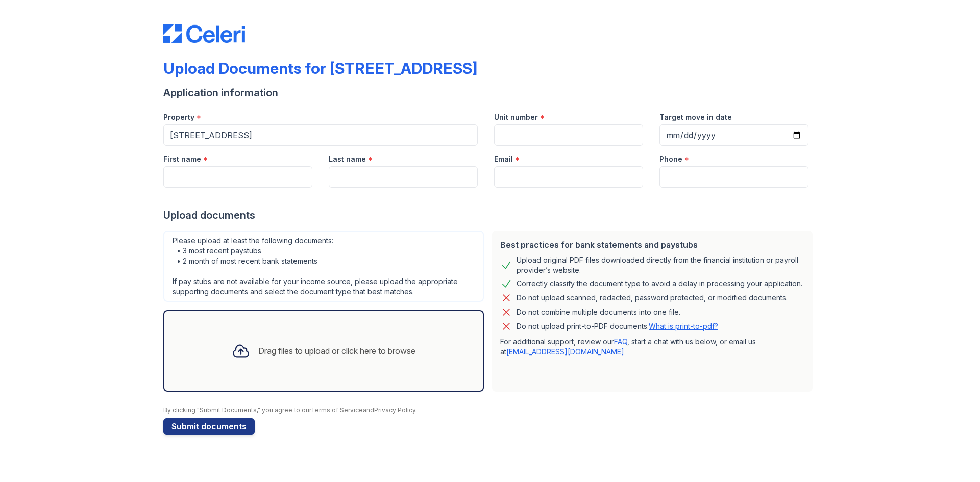 The width and height of the screenshot is (980, 482). Describe the element at coordinates (490, 411) in the screenshot. I see `div: By clicking "Submit Documents," you agree to our and` at that location.